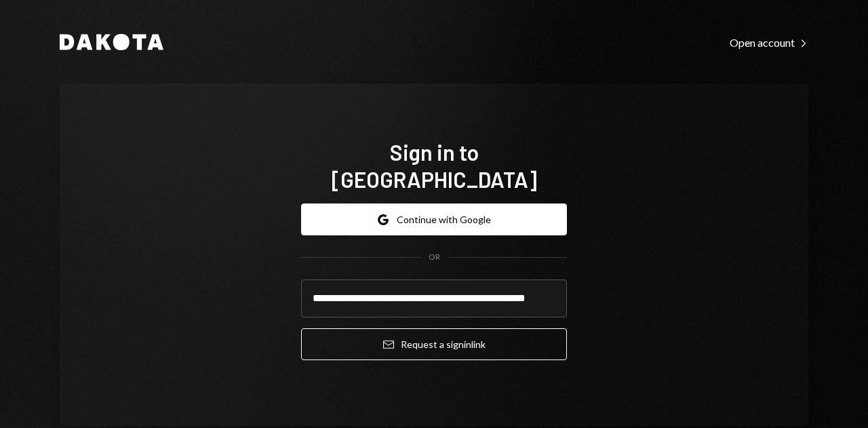 This screenshot has height=428, width=868. Describe the element at coordinates (770, 42) in the screenshot. I see `a: Open account` at that location.